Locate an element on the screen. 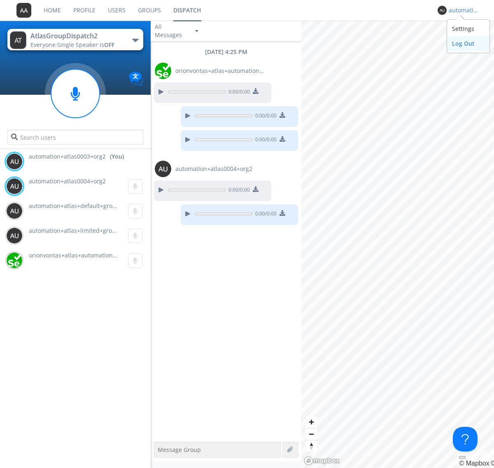 The width and height of the screenshot is (494, 468). span: Single Speaker is is located at coordinates (86, 44).